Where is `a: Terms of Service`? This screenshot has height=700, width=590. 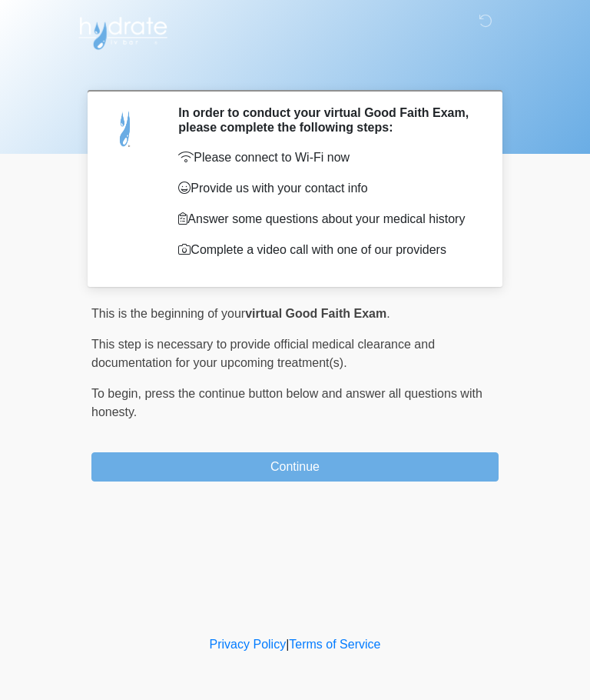
a: Terms of Service is located at coordinates (335, 643).